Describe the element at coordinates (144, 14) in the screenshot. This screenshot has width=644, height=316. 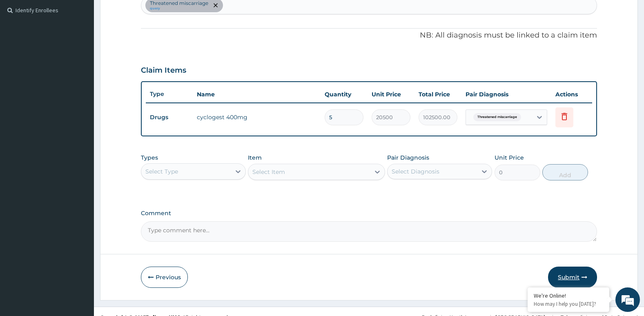
I see `div: Minimize live chat window` at that location.